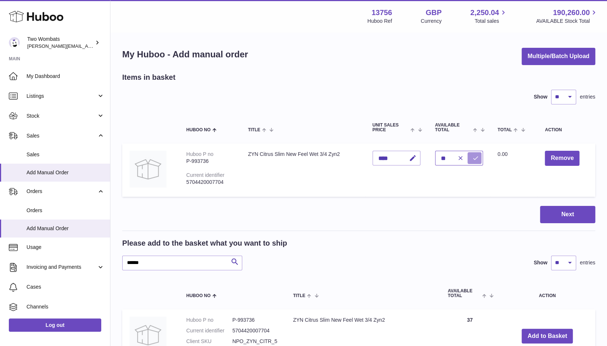 The image size is (607, 346). I want to click on strong: 13756, so click(382, 13).